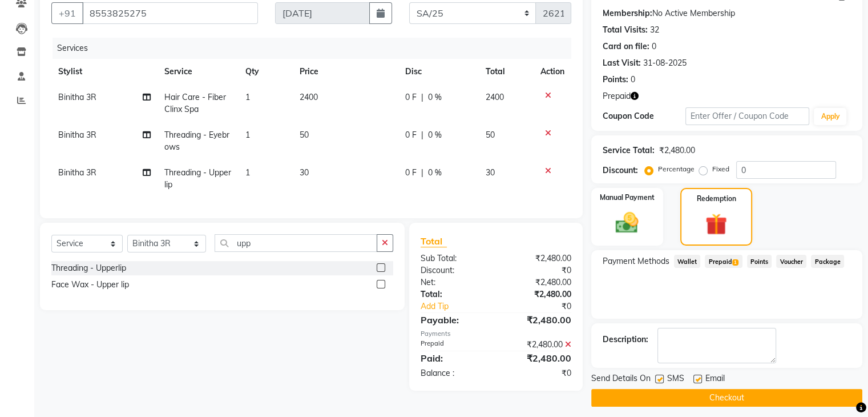 The image size is (868, 417). What do you see at coordinates (716, 198) in the screenshot?
I see `label: Redemption` at bounding box center [716, 198].